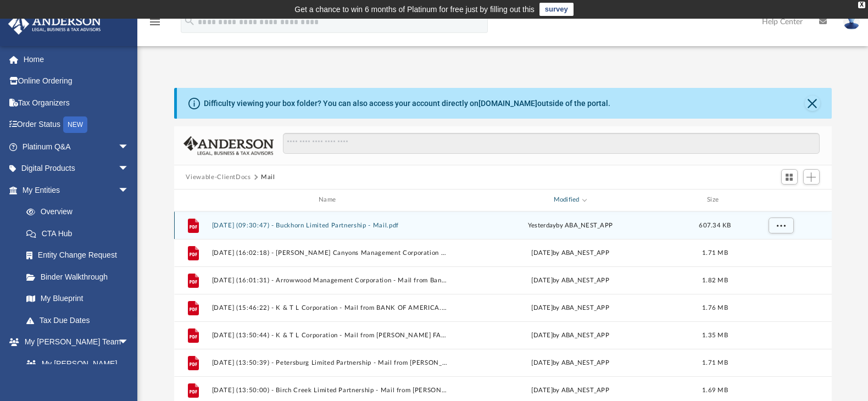 This screenshot has height=401, width=868. Describe the element at coordinates (190, 21) in the screenshot. I see `i: search` at that location.